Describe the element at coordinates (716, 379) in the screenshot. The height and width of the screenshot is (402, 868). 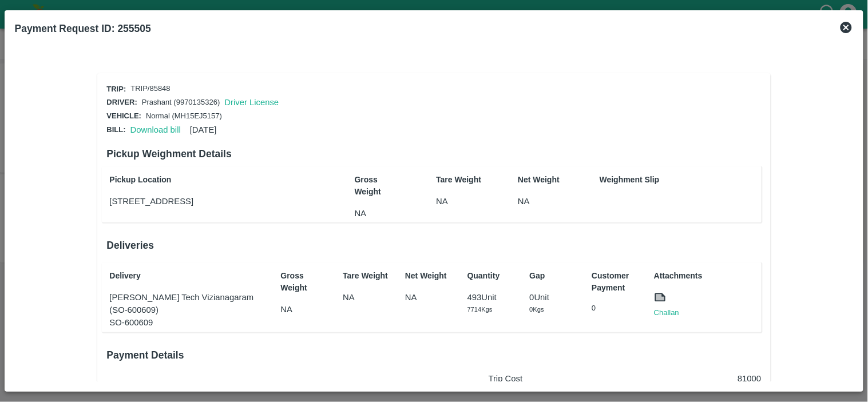
I see `p: 81000` at that location.